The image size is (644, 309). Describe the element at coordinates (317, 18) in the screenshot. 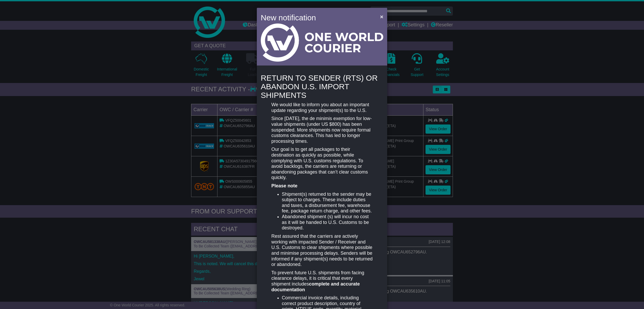

I see `h4: New notification` at that location.